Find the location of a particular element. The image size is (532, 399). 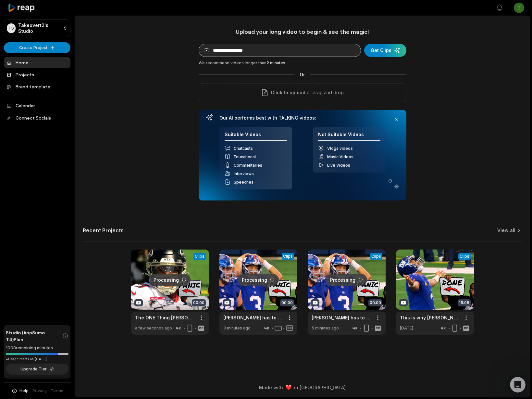

h4: Not Suitable Videos is located at coordinates (349, 136).